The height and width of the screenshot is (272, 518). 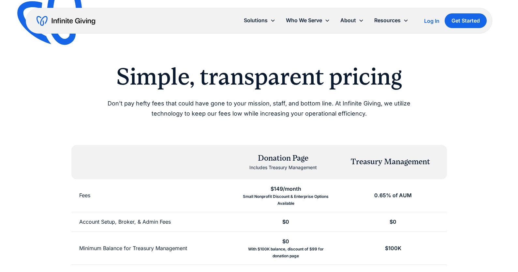 What do you see at coordinates (466, 21) in the screenshot?
I see `a: Get Started` at bounding box center [466, 21].